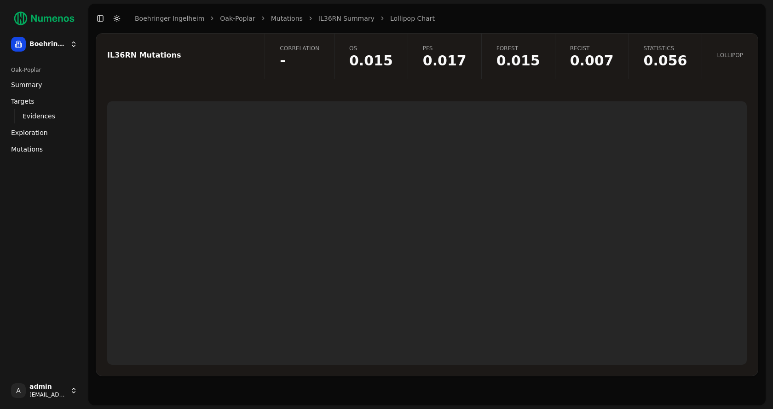  I want to click on span: Evidences, so click(39, 116).